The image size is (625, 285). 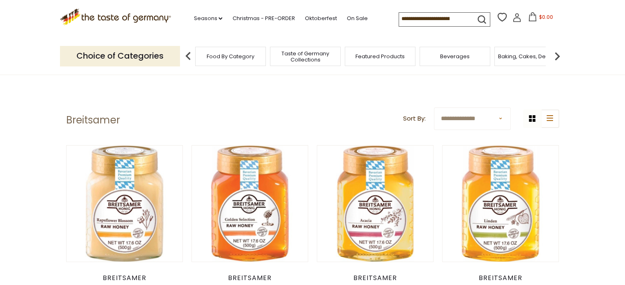 I want to click on span: Featured Products, so click(x=380, y=56).